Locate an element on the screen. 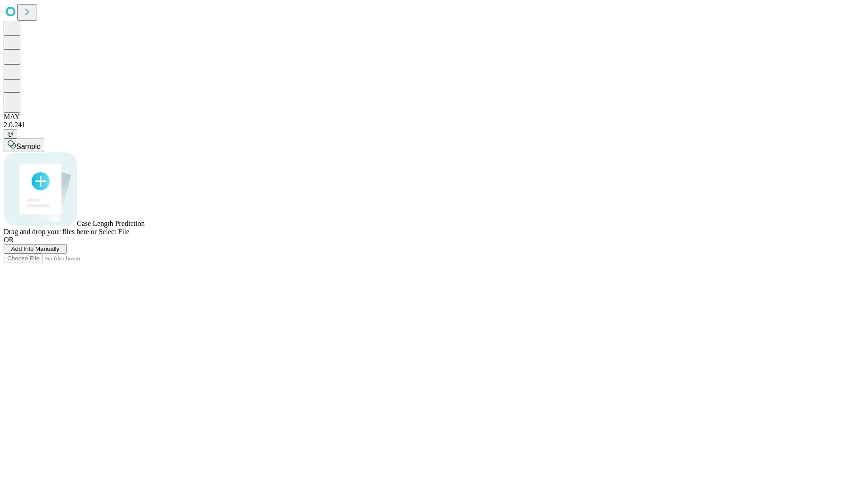  span: OR is located at coordinates (8, 239).